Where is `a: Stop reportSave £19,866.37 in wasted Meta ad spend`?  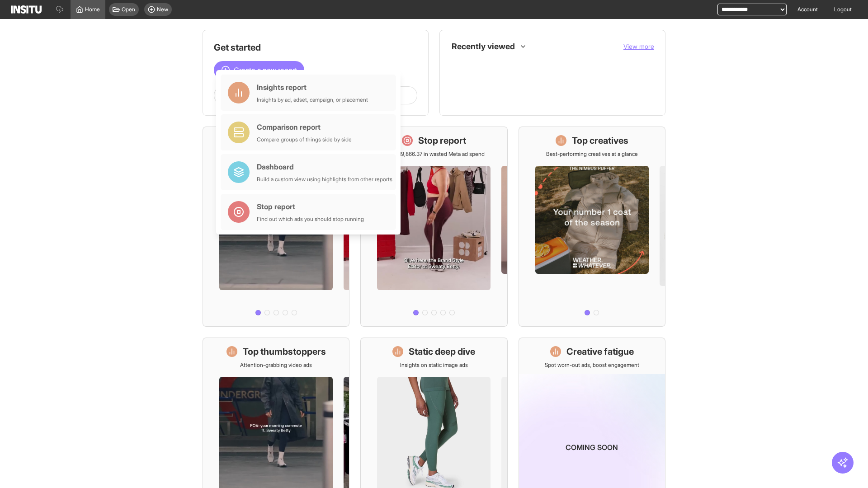
a: Stop reportSave £19,866.37 in wasted Meta ad spend is located at coordinates (433, 226).